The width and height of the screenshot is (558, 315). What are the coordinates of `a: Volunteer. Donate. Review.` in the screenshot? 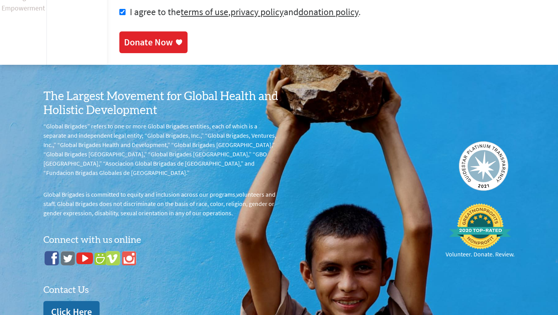 It's located at (480, 231).